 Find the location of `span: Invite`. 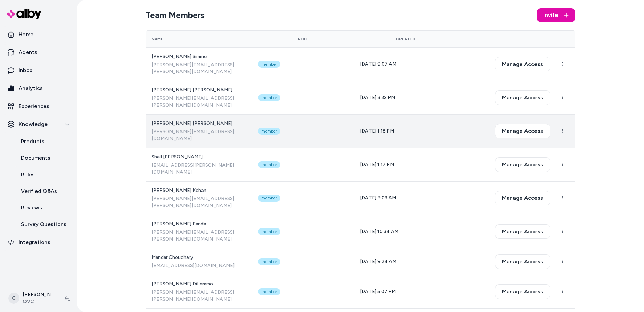

span: Invite is located at coordinates (551, 15).